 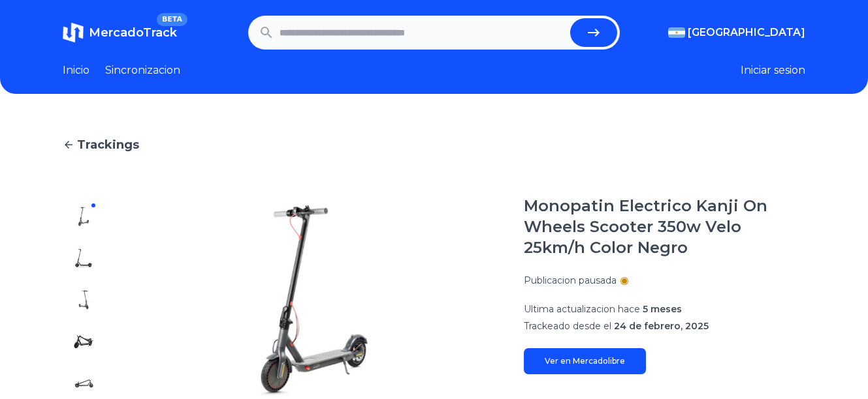 I want to click on a: Inicio, so click(x=76, y=71).